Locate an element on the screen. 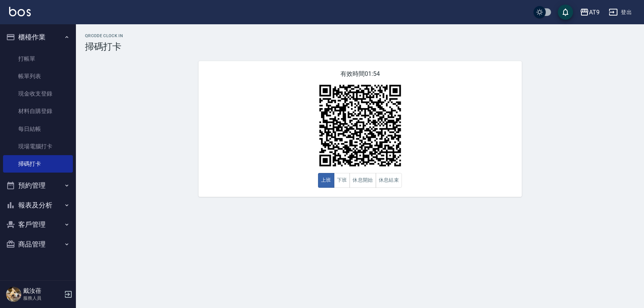  button: 櫃檯作業 is located at coordinates (38, 37).